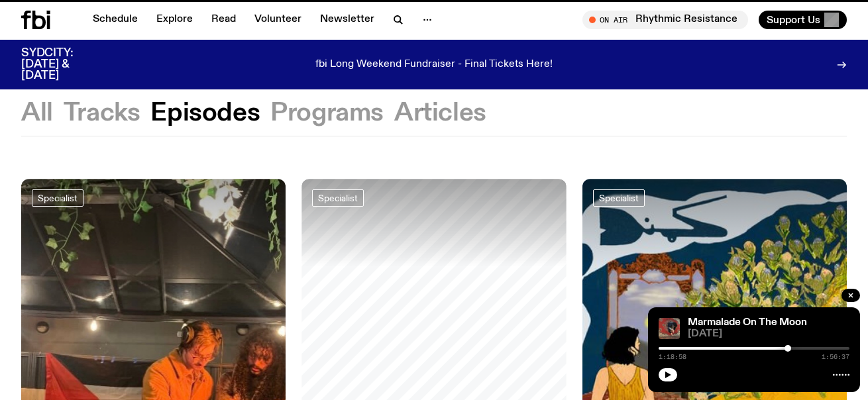  Describe the element at coordinates (672, 357) in the screenshot. I see `span: 1:18:58` at that location.